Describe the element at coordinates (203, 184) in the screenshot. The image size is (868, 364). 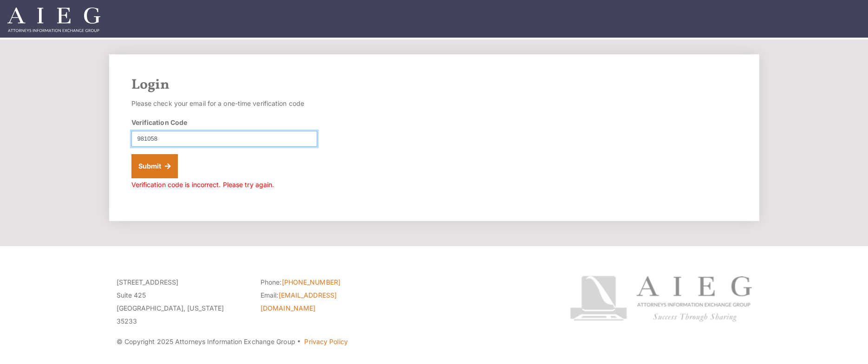
I see `span: Verification code is incorrect. Please try again.` at that location.